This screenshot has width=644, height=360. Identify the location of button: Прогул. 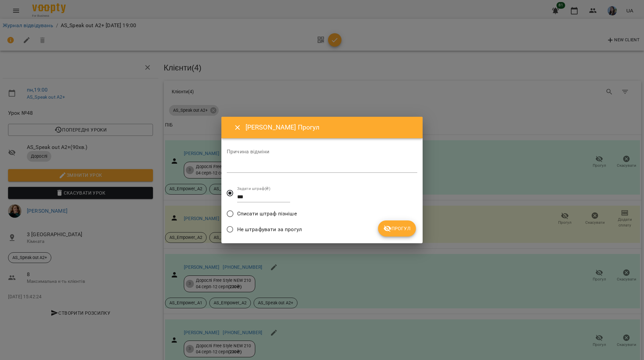
(397, 228).